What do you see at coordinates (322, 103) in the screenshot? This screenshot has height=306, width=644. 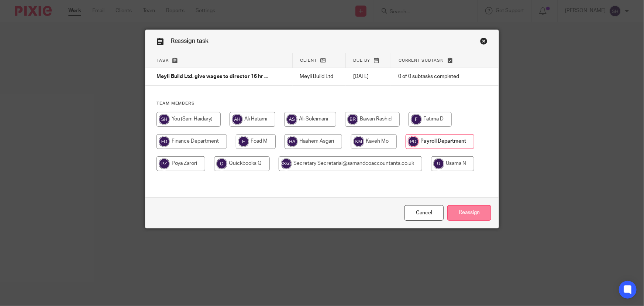 I see `h4: Team members` at bounding box center [322, 103].